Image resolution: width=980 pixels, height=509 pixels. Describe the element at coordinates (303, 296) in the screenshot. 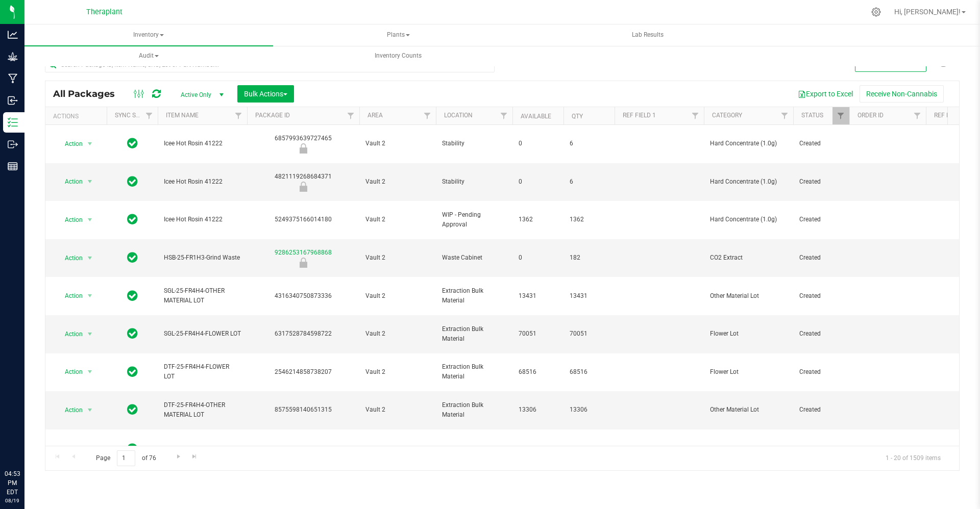

I see `div: 4316340750873336` at that location.